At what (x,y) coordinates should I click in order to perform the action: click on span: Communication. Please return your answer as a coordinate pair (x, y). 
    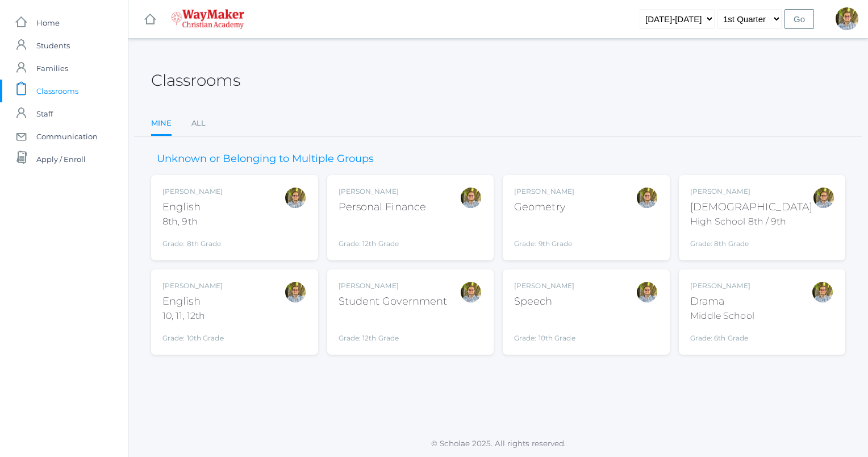
    Looking at the image, I should click on (67, 137).